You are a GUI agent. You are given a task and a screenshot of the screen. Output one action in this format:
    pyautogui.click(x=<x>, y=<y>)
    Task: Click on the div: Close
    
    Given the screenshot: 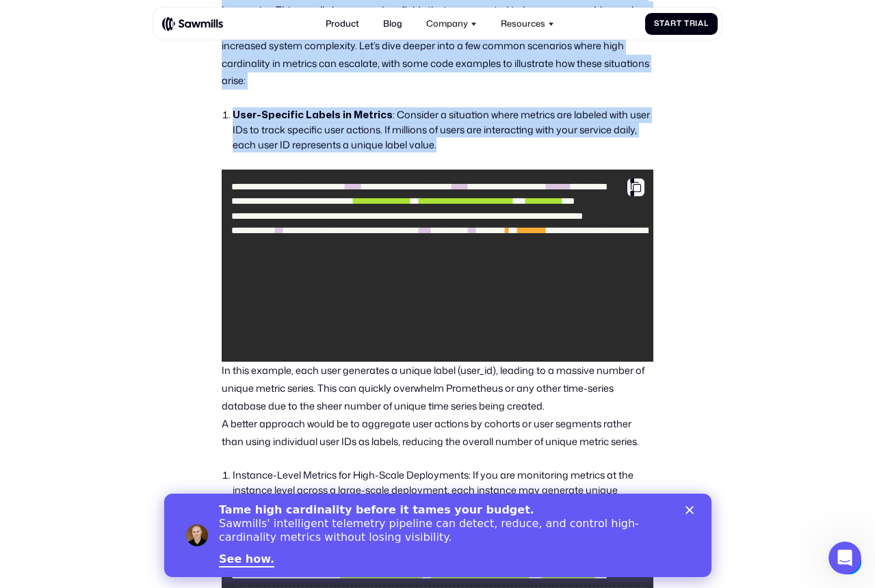 What is the action you would take?
    pyautogui.click(x=528, y=16)
    